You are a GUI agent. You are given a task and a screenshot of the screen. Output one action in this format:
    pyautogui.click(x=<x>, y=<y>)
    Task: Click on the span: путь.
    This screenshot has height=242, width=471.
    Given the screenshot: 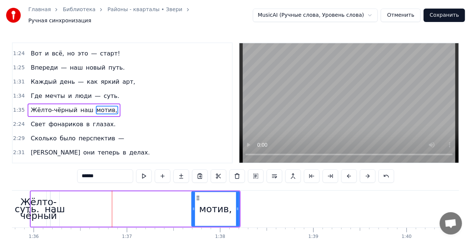 What is the action you would take?
    pyautogui.click(x=117, y=67)
    